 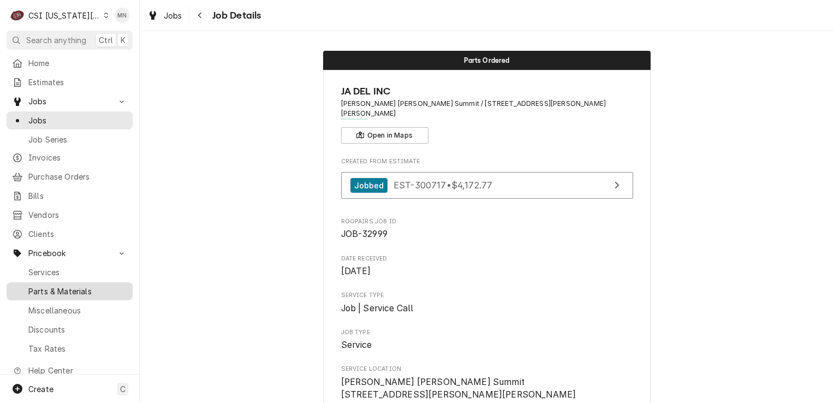 What do you see at coordinates (69, 370) in the screenshot?
I see `a: Go to Help Center` at bounding box center [69, 370].